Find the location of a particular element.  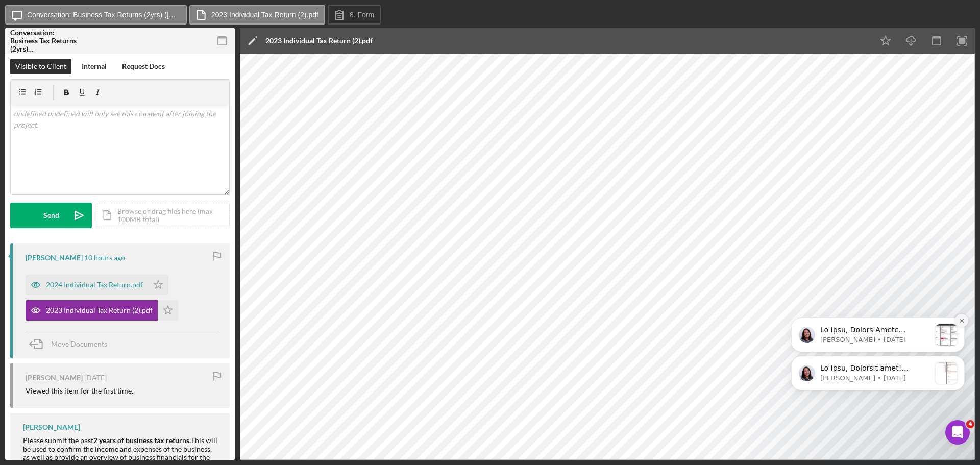

div: Request Docs is located at coordinates (143, 66).